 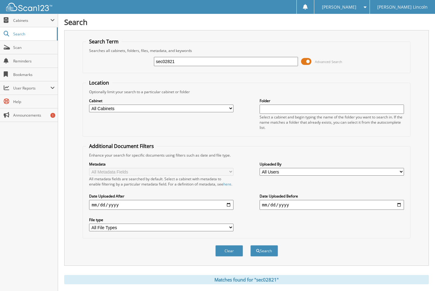 I want to click on span: Search, so click(x=34, y=34).